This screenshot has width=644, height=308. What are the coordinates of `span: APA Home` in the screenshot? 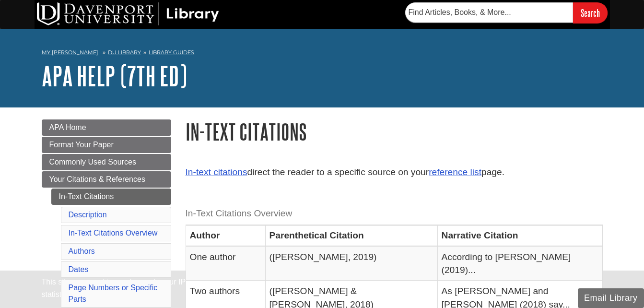 It's located at (68, 127).